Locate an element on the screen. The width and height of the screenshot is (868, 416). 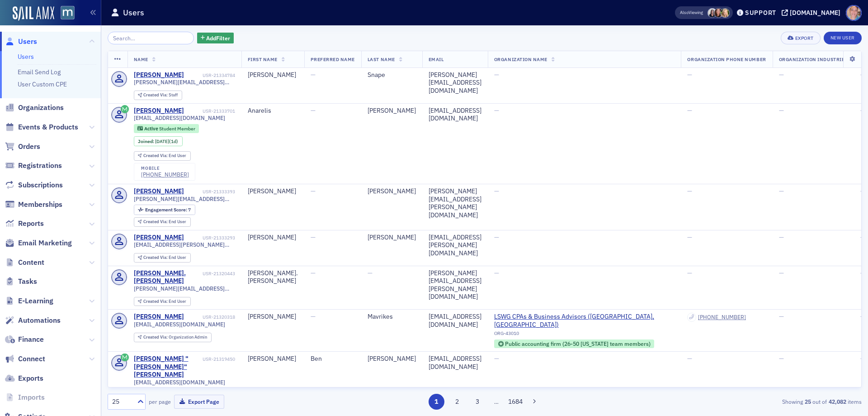
span: Joined : is located at coordinates (146, 141).